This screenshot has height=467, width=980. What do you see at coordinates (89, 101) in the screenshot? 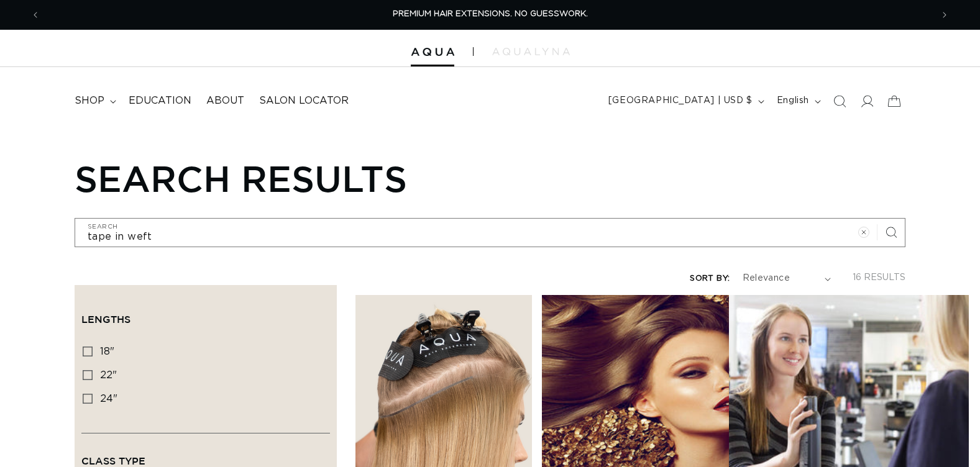
I see `span: shop` at bounding box center [89, 101].